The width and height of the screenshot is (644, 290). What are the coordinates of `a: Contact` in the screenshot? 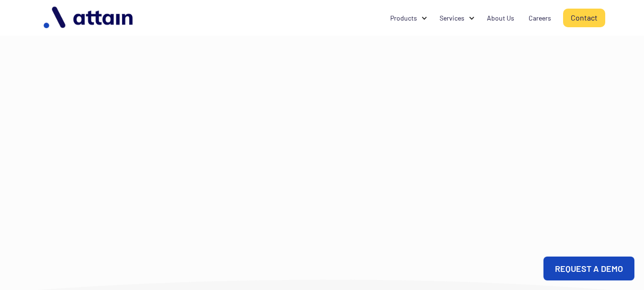 It's located at (584, 17).